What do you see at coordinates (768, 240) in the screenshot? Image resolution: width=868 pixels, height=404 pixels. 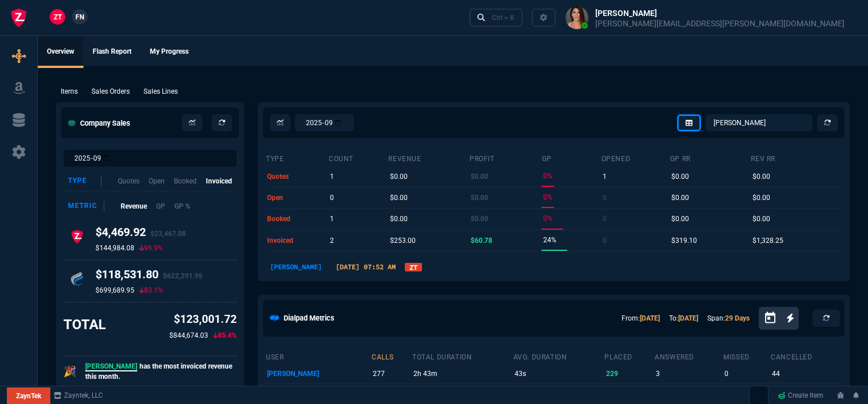 I see `p: $1,328.25` at bounding box center [768, 240].